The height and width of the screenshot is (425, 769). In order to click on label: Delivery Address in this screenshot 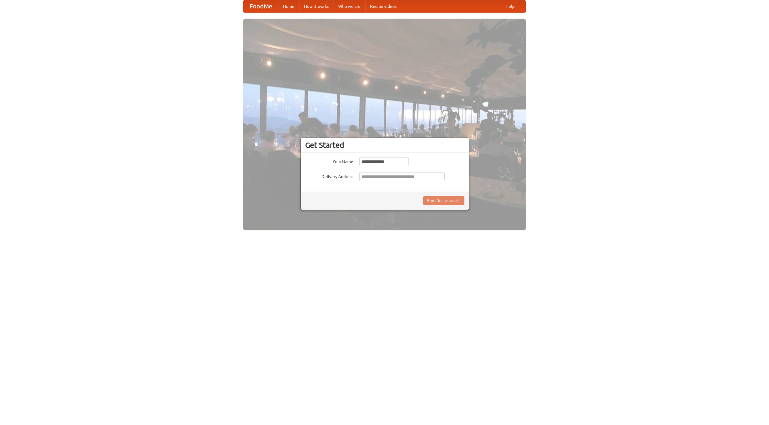, I will do `click(329, 176)`.